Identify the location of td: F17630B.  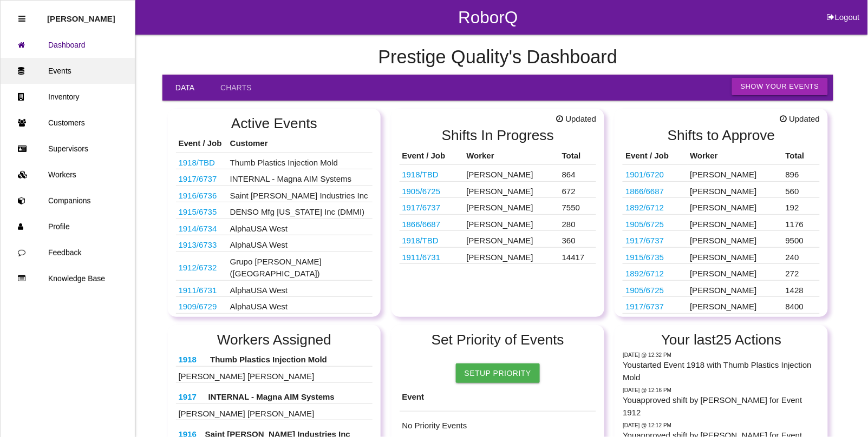
(432, 256).